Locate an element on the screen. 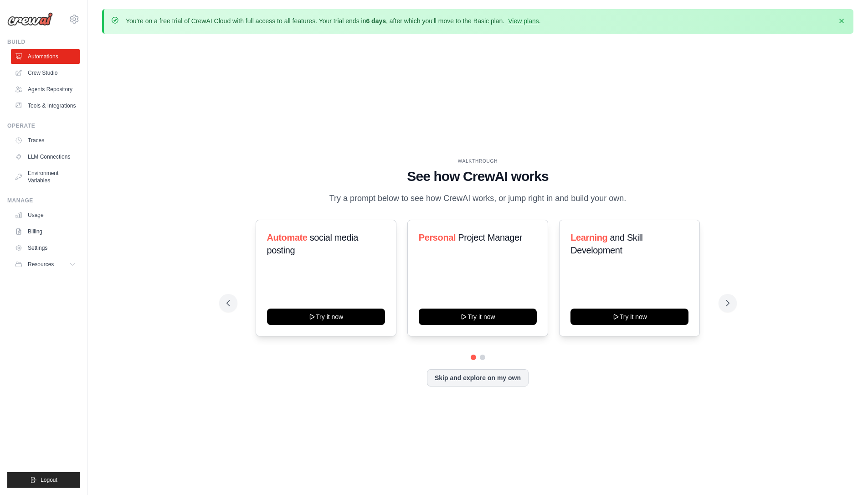  a: Crew Studio is located at coordinates (45, 73).